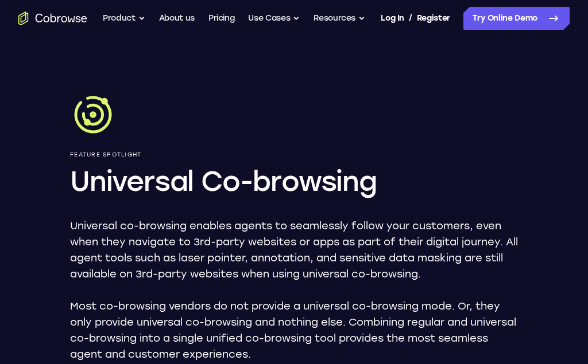 Image resolution: width=588 pixels, height=364 pixels. What do you see at coordinates (434, 19) in the screenshot?
I see `a: Register` at bounding box center [434, 19].